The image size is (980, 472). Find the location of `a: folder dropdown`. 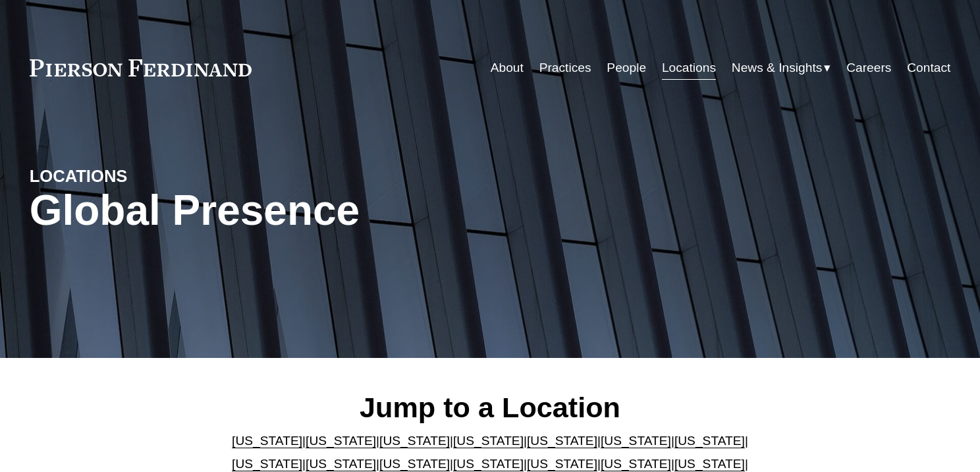

a: folder dropdown is located at coordinates (780, 68).